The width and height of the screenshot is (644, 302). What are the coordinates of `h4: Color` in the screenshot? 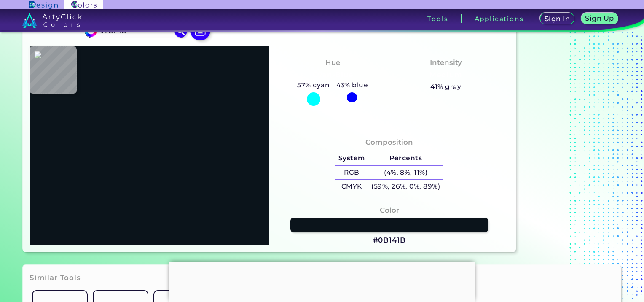 It's located at (389, 210).